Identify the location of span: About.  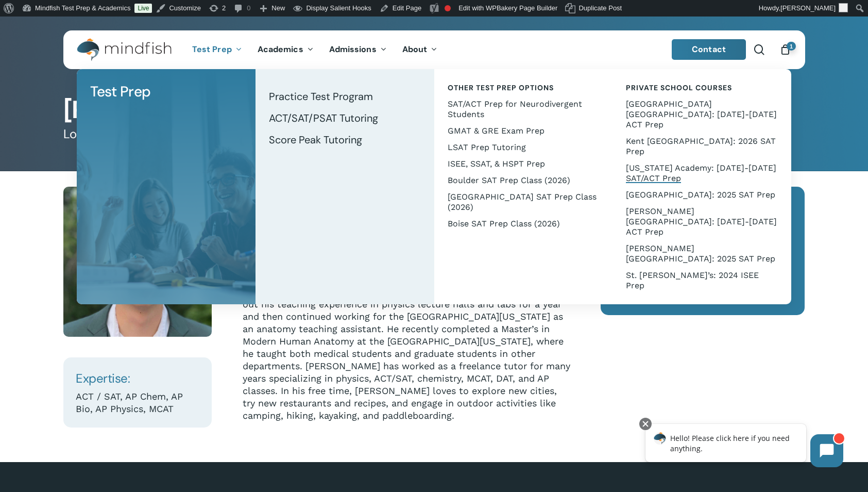
(415, 49).